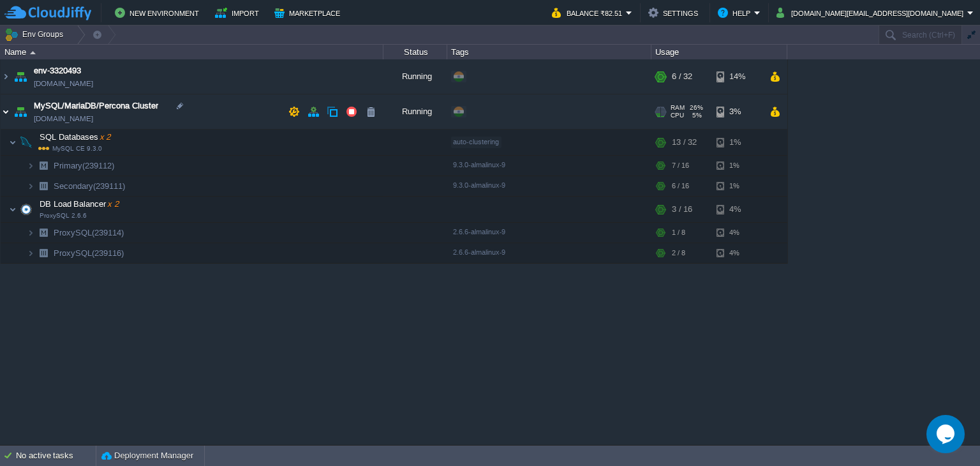 The image size is (980, 466). Describe the element at coordinates (76, 137) in the screenshot. I see `a: SQL Databasesx 2MySQL CE 9.3.0` at that location.